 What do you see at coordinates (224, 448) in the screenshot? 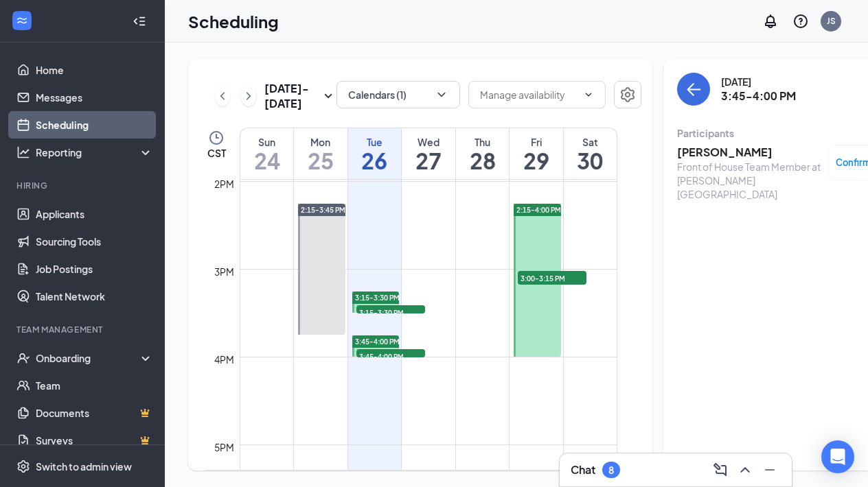
I see `div: 5pm` at bounding box center [224, 448].